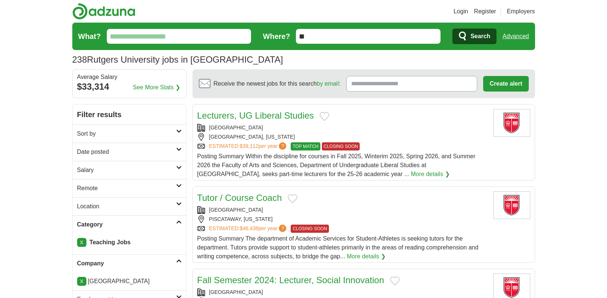 Image resolution: width=607 pixels, height=298 pixels. I want to click on span: TOP MATCH, so click(305, 147).